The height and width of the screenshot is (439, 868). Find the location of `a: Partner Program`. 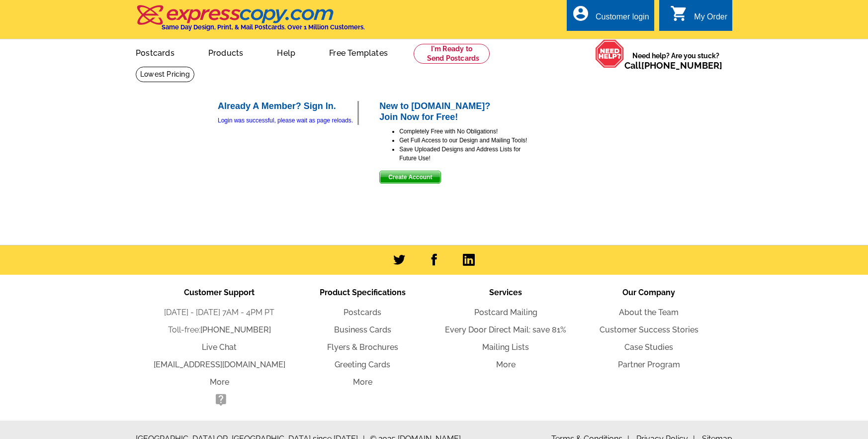

a: Partner Program is located at coordinates (649, 365).